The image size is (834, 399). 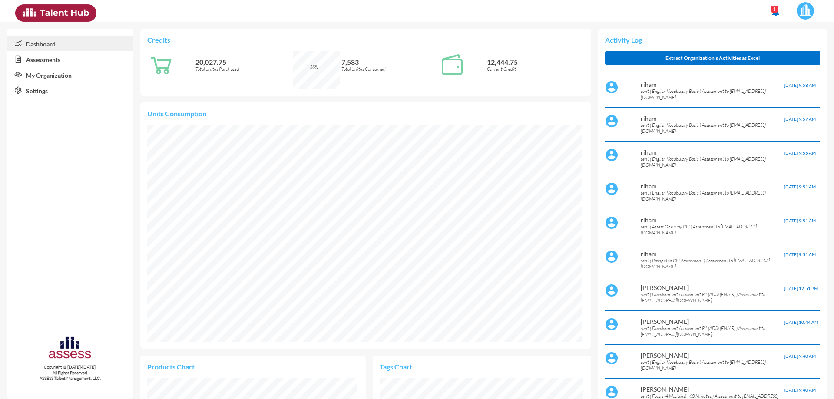 What do you see at coordinates (366, 40) in the screenshot?
I see `p: Credits` at bounding box center [366, 40].